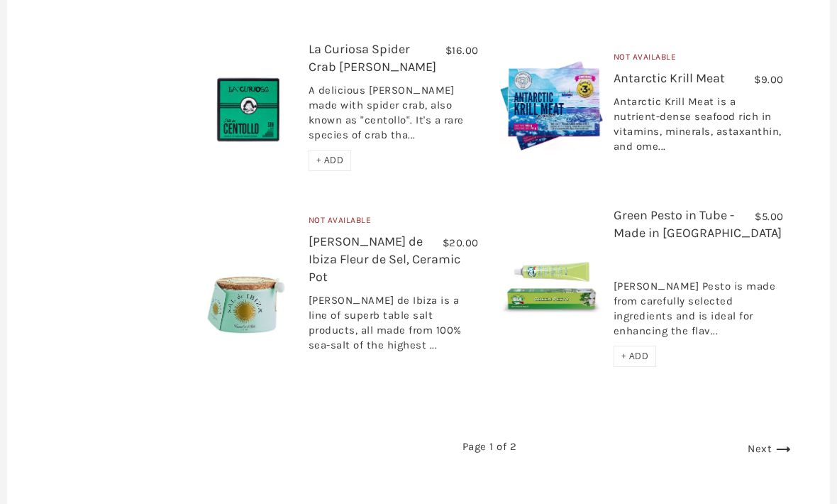 The width and height of the screenshot is (837, 504). Describe the element at coordinates (246, 287) in the screenshot. I see `a: Sal de Ibiza Fleur de Sel, Ceramic Pot` at that location.